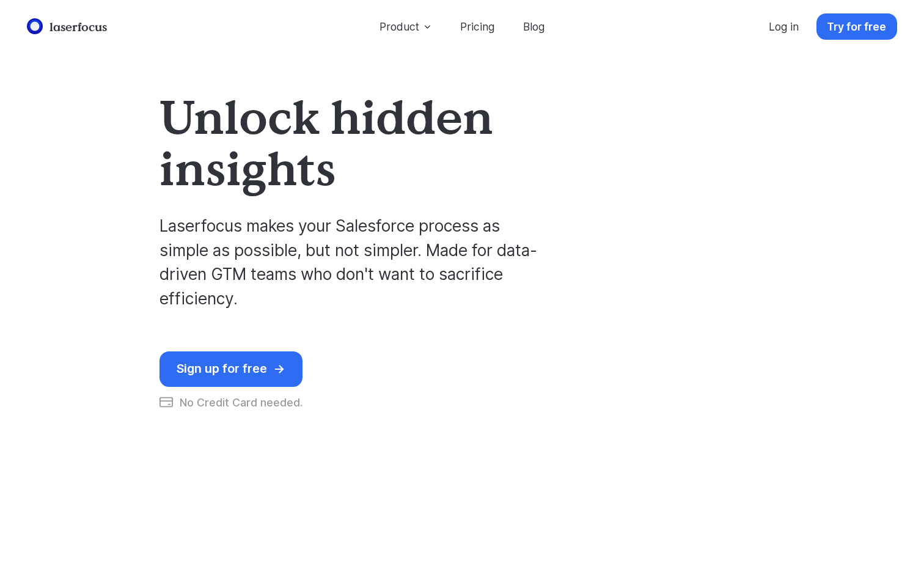 Image resolution: width=924 pixels, height=580 pixels. I want to click on div: Sign up for free, so click(222, 369).